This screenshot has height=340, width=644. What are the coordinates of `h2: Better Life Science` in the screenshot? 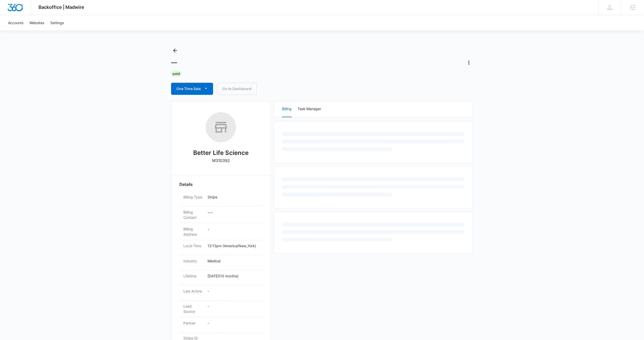 It's located at (221, 153).